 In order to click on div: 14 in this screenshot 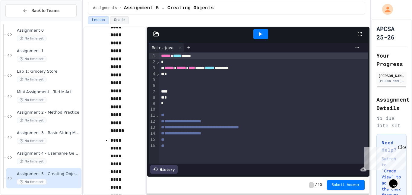, I will do `click(152, 133)`.